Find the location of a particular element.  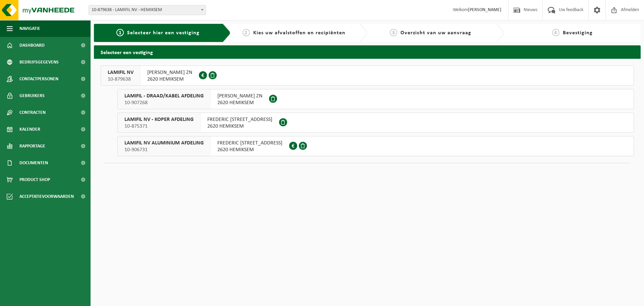

span: Bedrijfsgegevens is located at coordinates (39, 62).